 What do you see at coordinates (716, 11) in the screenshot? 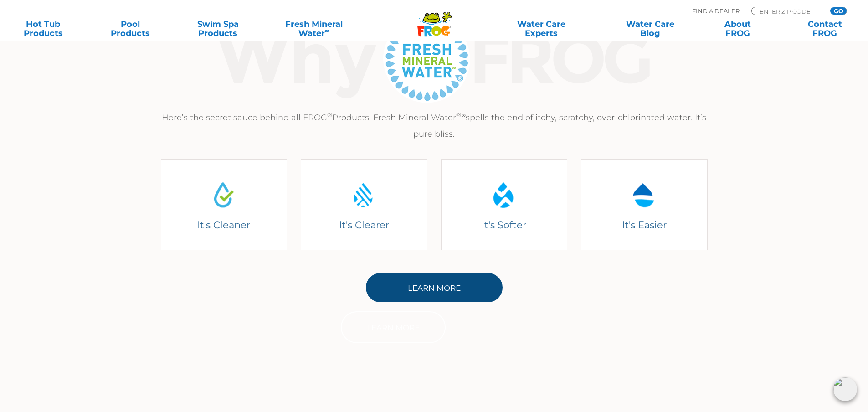
I see `p: Find A Dealer` at bounding box center [716, 11].